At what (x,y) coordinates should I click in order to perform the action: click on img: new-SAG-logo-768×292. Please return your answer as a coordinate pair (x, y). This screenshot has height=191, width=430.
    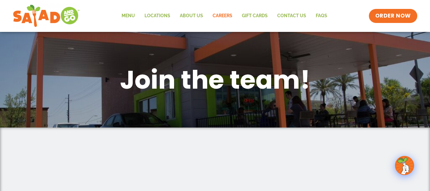
    Looking at the image, I should click on (46, 16).